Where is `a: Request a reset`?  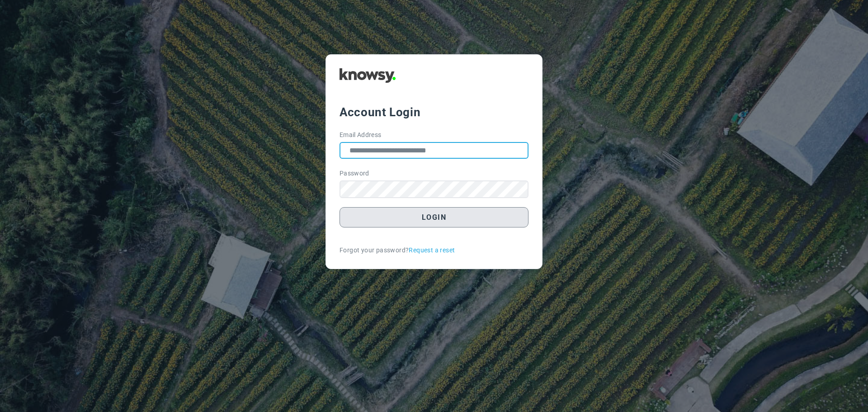
a: Request a reset is located at coordinates (432, 250).